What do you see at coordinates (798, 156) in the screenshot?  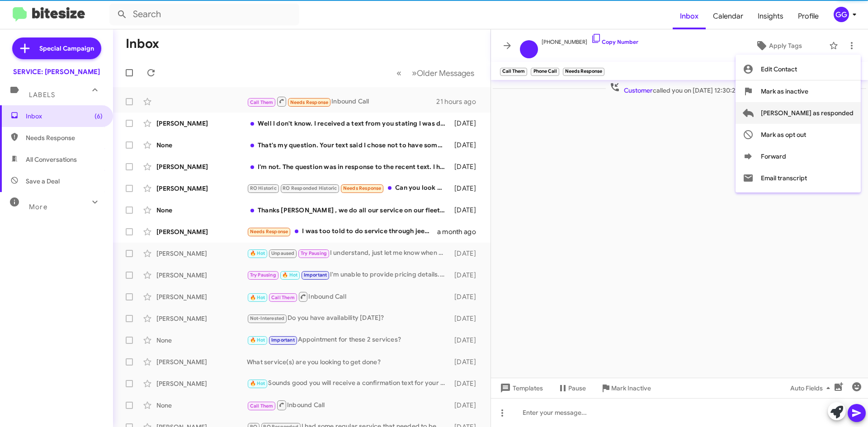 I see `button: Forward` at bounding box center [798, 156].